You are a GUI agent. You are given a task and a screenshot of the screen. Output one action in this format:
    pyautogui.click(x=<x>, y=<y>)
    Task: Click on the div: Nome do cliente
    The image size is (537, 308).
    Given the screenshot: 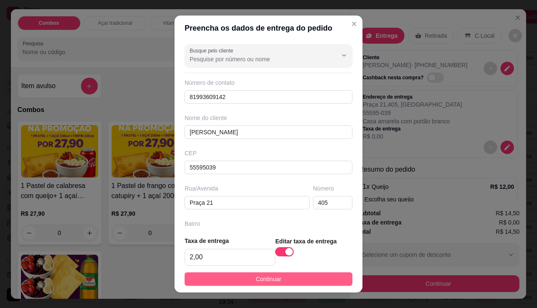 What is the action you would take?
    pyautogui.click(x=268, y=118)
    